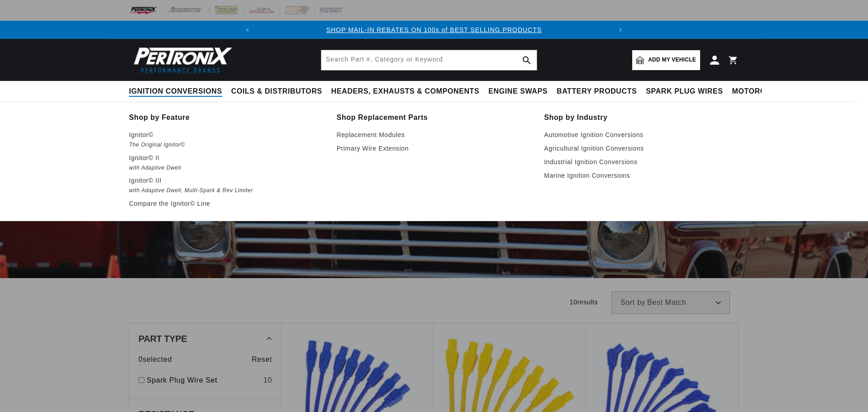 This screenshot has height=412, width=868. I want to click on span: Motorcycle, so click(759, 91).